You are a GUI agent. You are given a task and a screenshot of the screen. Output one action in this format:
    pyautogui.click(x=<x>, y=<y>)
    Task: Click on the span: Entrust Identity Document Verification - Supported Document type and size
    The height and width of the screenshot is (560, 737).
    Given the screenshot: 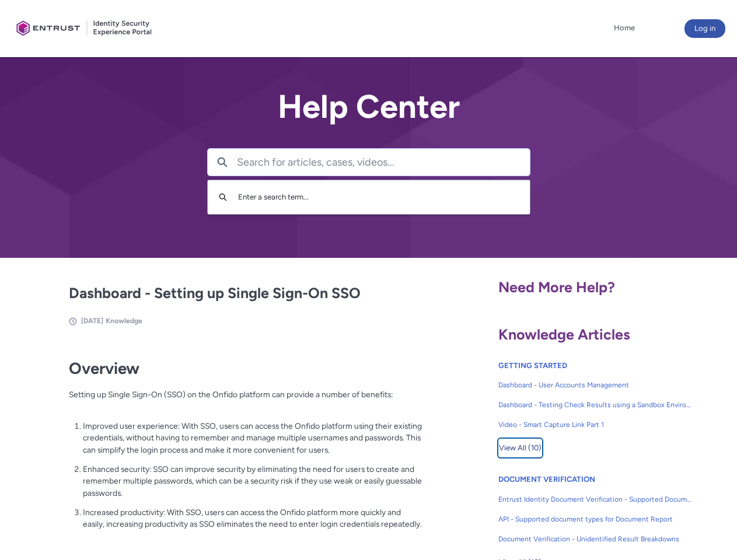 What is the action you would take?
    pyautogui.click(x=595, y=499)
    